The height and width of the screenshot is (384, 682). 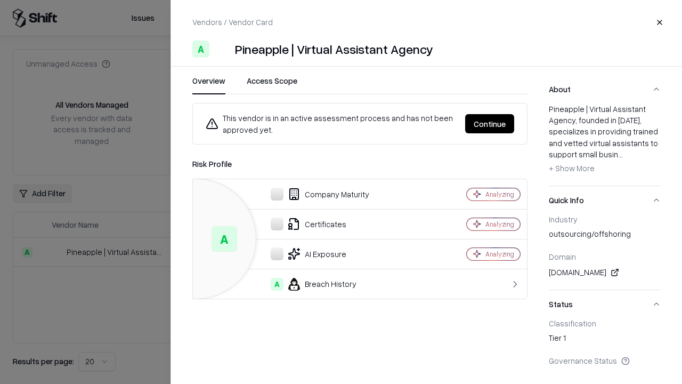 What do you see at coordinates (222, 49) in the screenshot?
I see `img: Pineapple | Virtual Assistant Agency` at bounding box center [222, 49].